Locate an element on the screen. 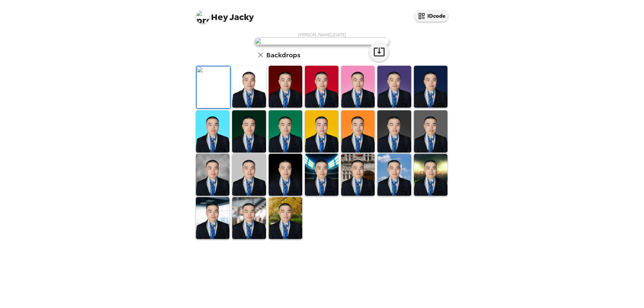 The height and width of the screenshot is (308, 644). img: Original is located at coordinates (213, 87).